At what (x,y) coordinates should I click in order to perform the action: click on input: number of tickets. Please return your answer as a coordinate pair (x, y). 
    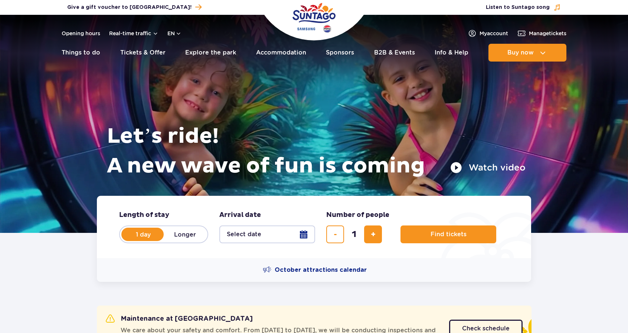
    Looking at the image, I should click on (354, 234).